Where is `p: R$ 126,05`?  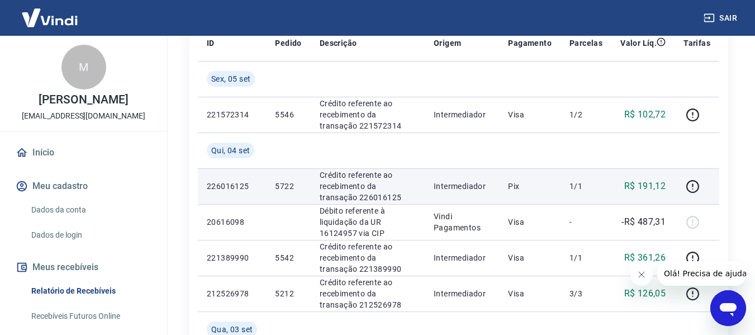
p: R$ 126,05 is located at coordinates (645, 293).